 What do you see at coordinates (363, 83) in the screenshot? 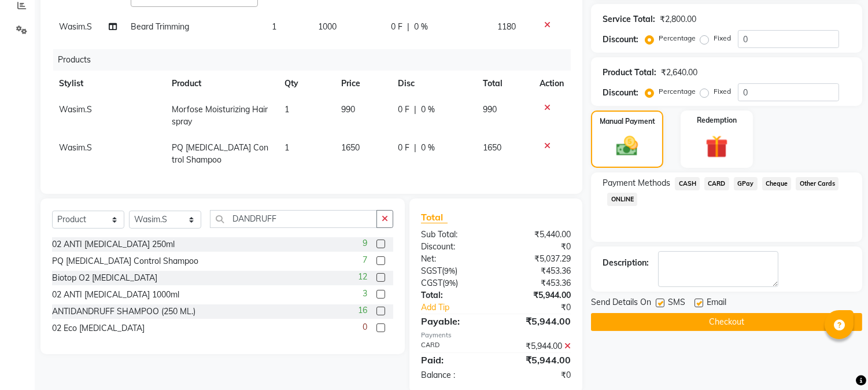
I see `th: Price` at bounding box center [363, 83].